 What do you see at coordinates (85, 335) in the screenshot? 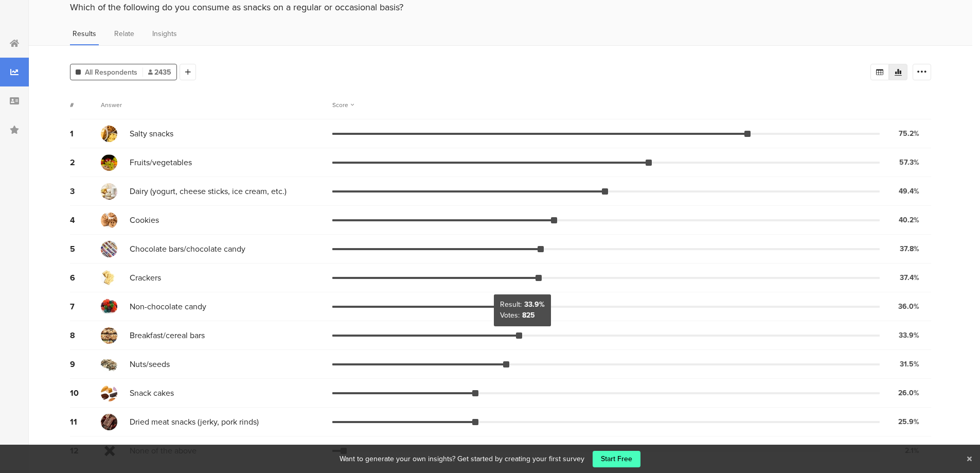
I see `div: 8` at bounding box center [85, 335].